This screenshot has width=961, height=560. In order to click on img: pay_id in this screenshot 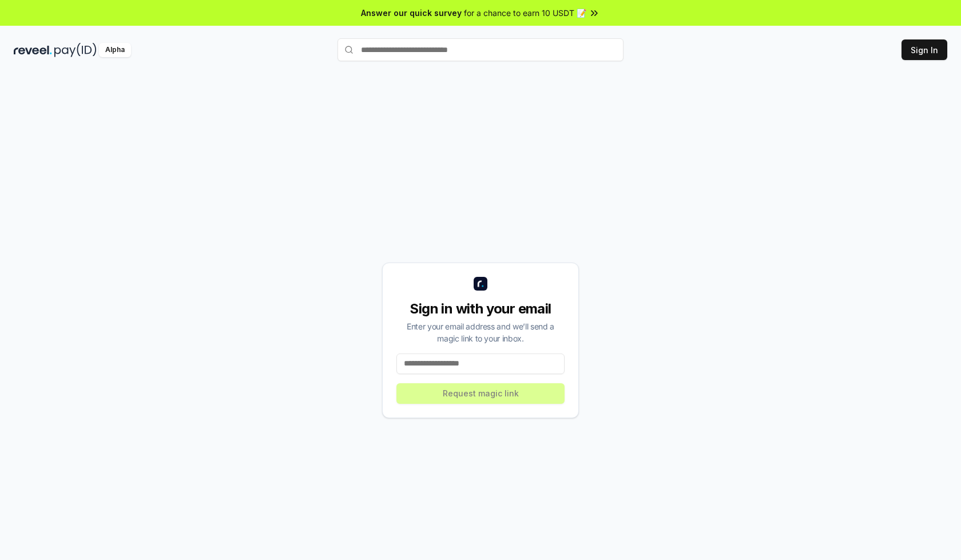, I will do `click(76, 50)`.